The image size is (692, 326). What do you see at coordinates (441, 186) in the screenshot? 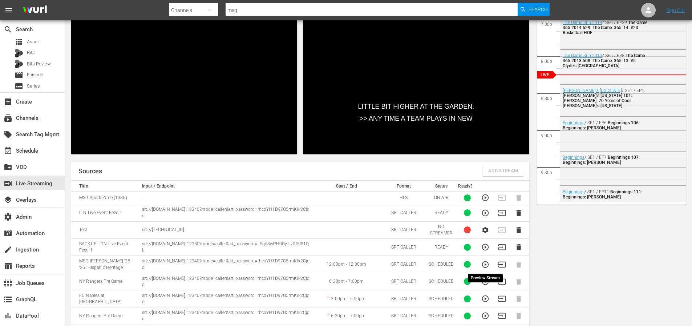
I see `th: Status` at bounding box center [441, 186].